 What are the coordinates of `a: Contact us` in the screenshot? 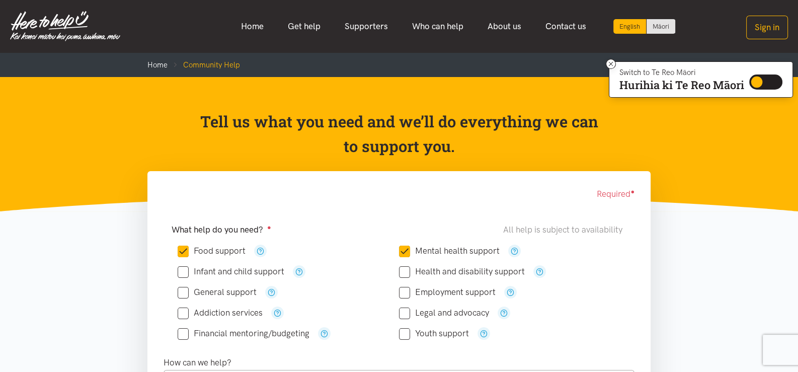 It's located at (566, 26).